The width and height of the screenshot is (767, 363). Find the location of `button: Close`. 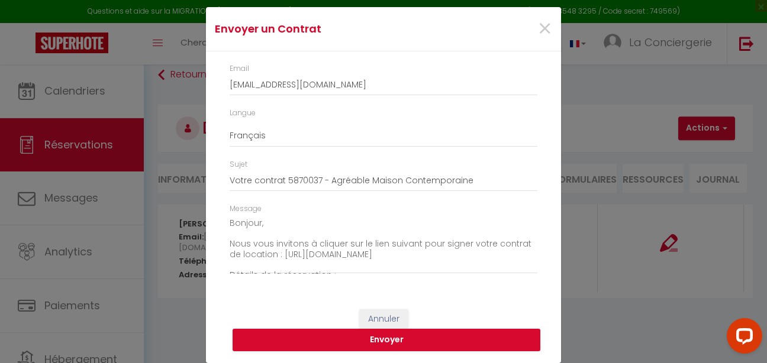

button: Close is located at coordinates (544, 29).